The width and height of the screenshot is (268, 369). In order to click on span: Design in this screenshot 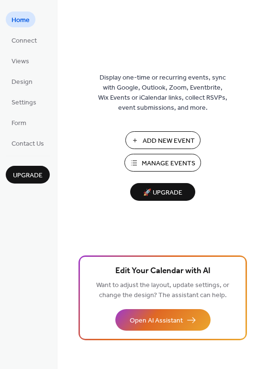, I will do `click(22, 82)`.